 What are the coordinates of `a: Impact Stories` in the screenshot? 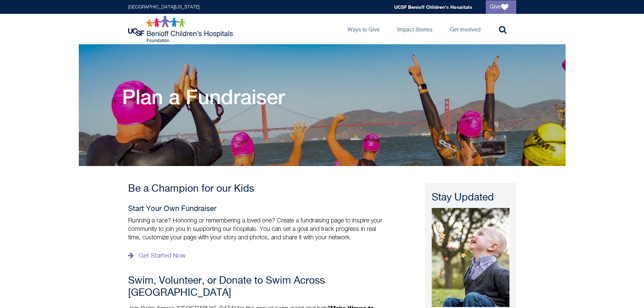 It's located at (415, 29).